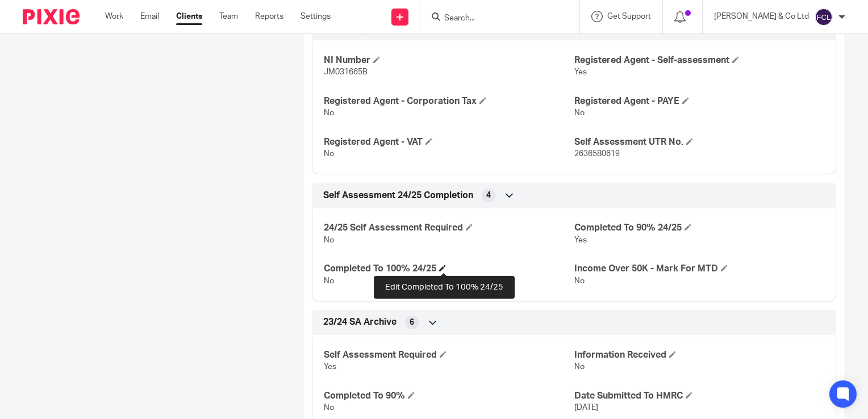 The image size is (868, 419). Describe the element at coordinates (346, 72) in the screenshot. I see `span: JM031665B` at that location.